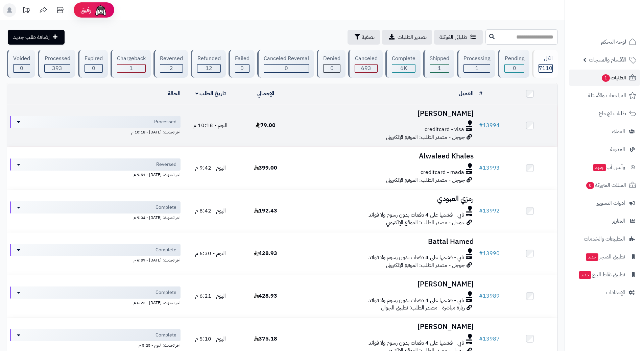 Image resolution: width=644 pixels, height=351 pixels. Describe the element at coordinates (605, 239) in the screenshot. I see `a: التطبيقات والخدمات` at that location.